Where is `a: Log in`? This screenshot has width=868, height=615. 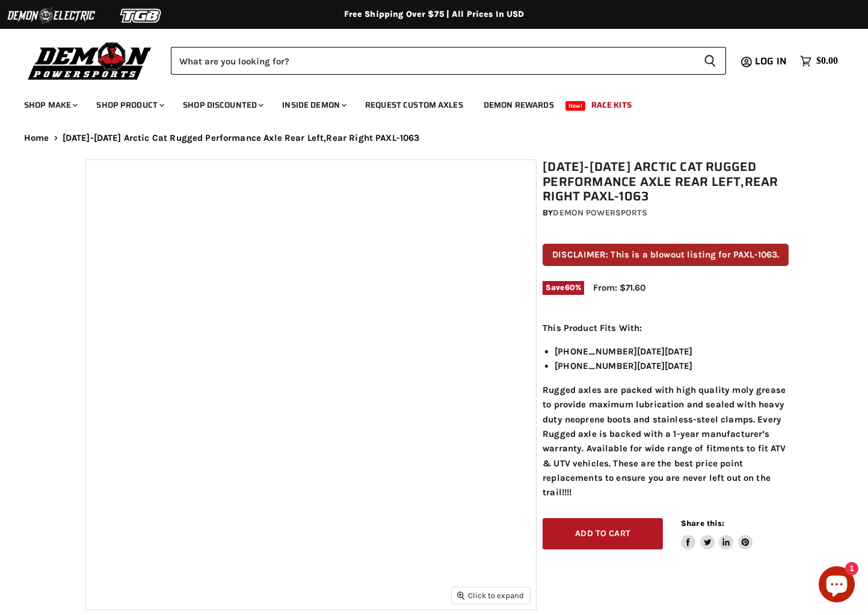
a: Log in is located at coordinates (772, 61).